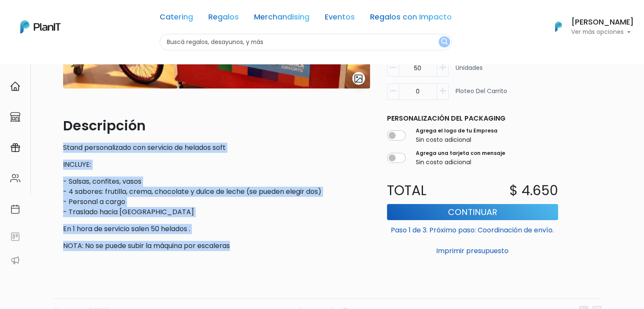 This screenshot has height=309, width=644. I want to click on img: people-662611757002400ad9ed0e3c099ab2801c6687ba6c219adb57efc949bc21e19d.svg, so click(15, 178).